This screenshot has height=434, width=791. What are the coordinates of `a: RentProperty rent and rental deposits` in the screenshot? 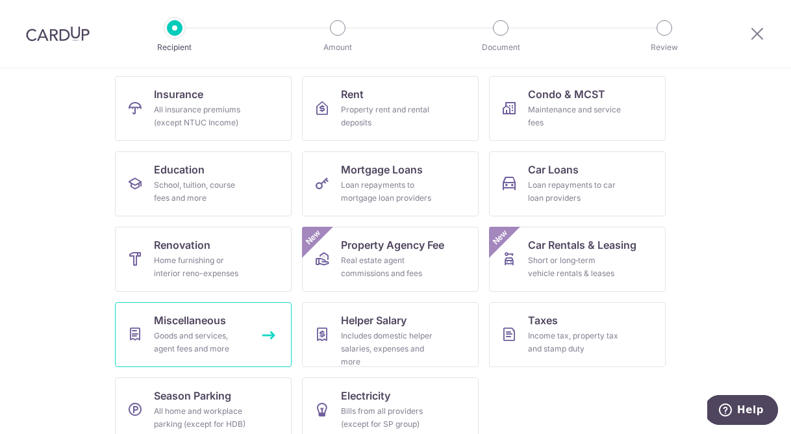 It's located at (390, 109).